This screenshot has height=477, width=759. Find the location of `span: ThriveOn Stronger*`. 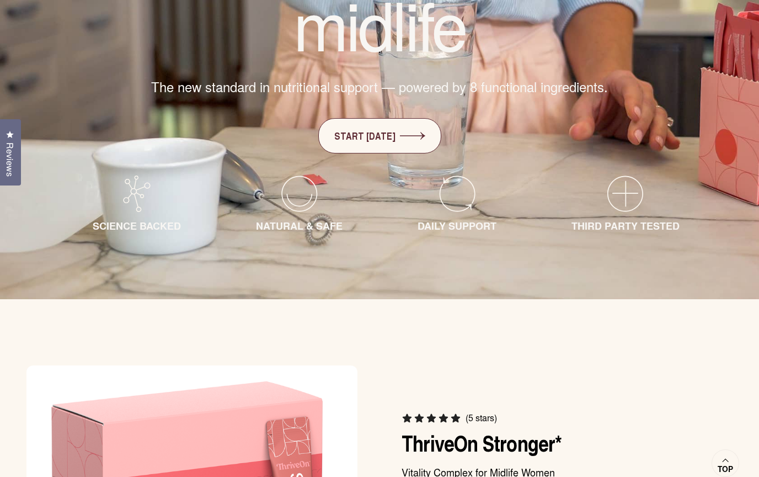

span: ThriveOn Stronger* is located at coordinates (482, 443).